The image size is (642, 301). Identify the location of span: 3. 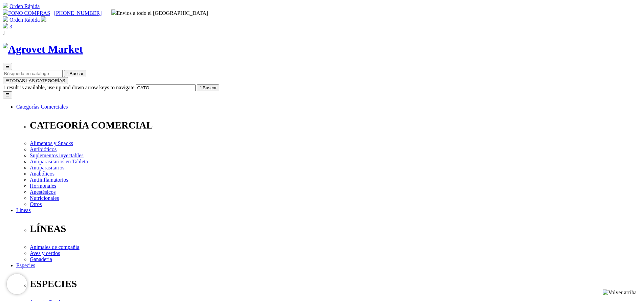
(11, 26).